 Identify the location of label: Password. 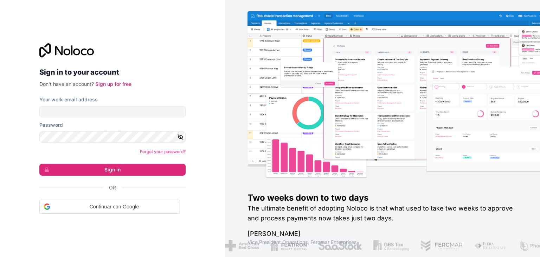
(51, 125).